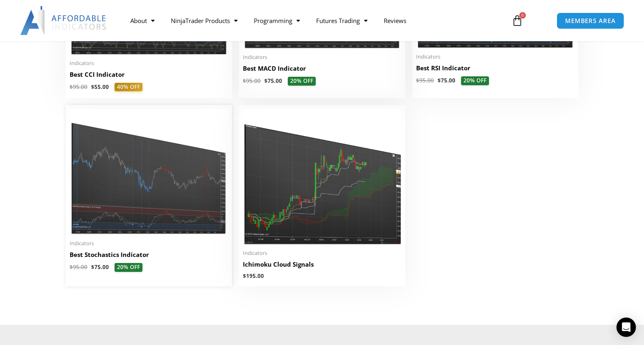 This screenshot has width=644, height=345. What do you see at coordinates (495, 68) in the screenshot?
I see `h2: Best RSI Indicator` at bounding box center [495, 68].